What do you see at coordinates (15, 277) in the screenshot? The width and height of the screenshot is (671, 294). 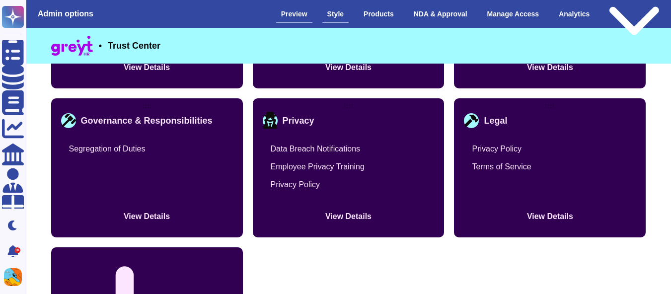 I see `button: user` at bounding box center [15, 277].